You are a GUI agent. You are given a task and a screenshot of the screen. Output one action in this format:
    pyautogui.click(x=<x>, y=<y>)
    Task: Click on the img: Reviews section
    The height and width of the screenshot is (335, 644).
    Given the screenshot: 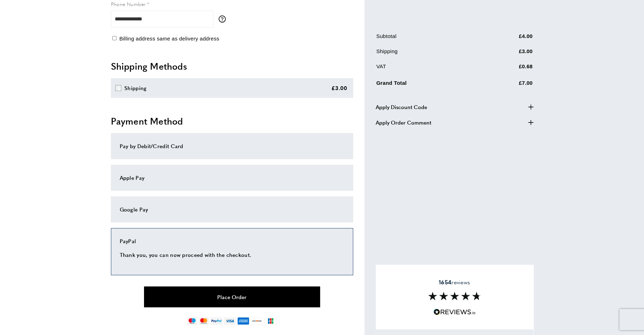 What is the action you would take?
    pyautogui.click(x=454, y=296)
    